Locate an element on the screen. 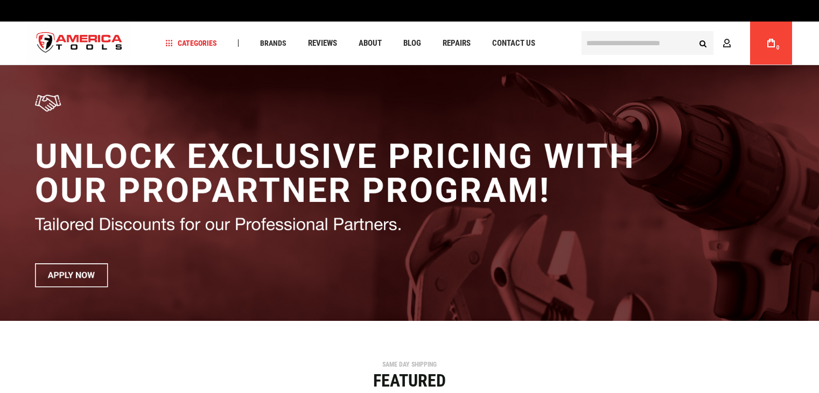  span: Contact Us is located at coordinates (514, 43).